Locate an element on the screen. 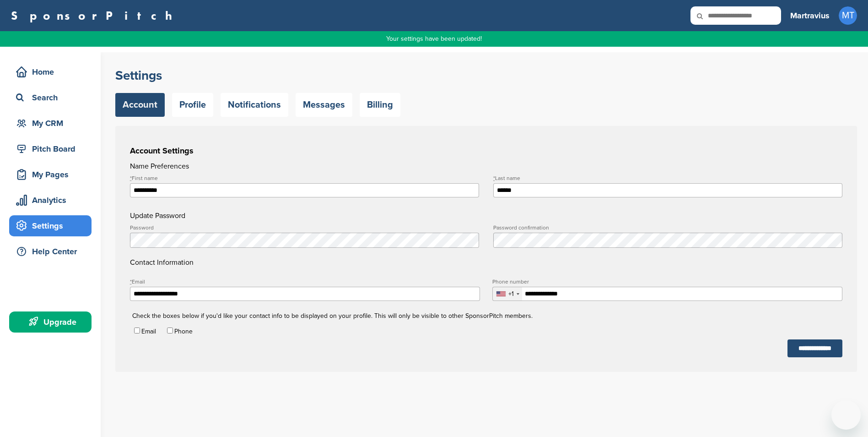 The height and width of the screenshot is (437, 868). label: Phone number is located at coordinates (667, 282).